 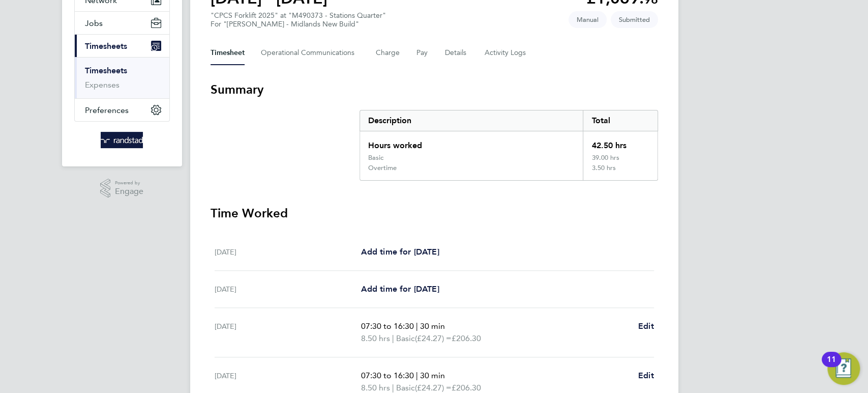 I want to click on button: Timesheets, so click(x=122, y=46).